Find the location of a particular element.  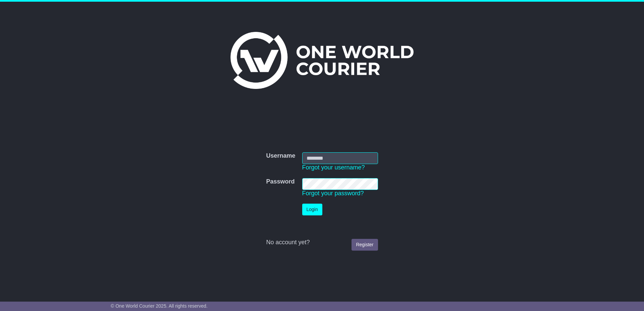

label: Password is located at coordinates (280, 182).